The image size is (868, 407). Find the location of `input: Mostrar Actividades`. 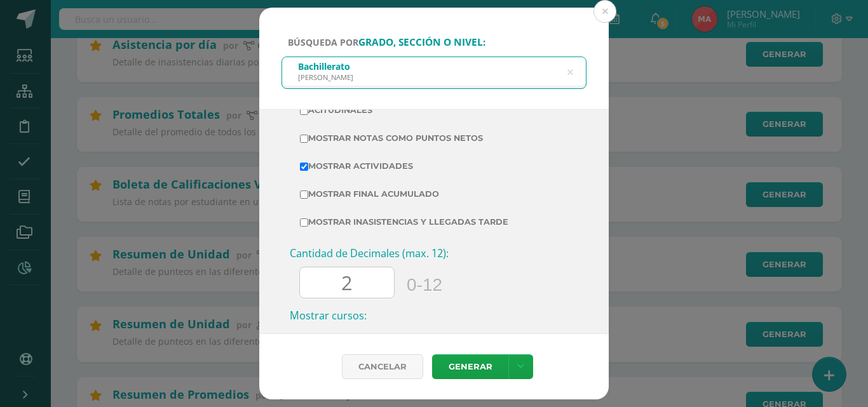

input: Mostrar Actividades is located at coordinates (304, 166).